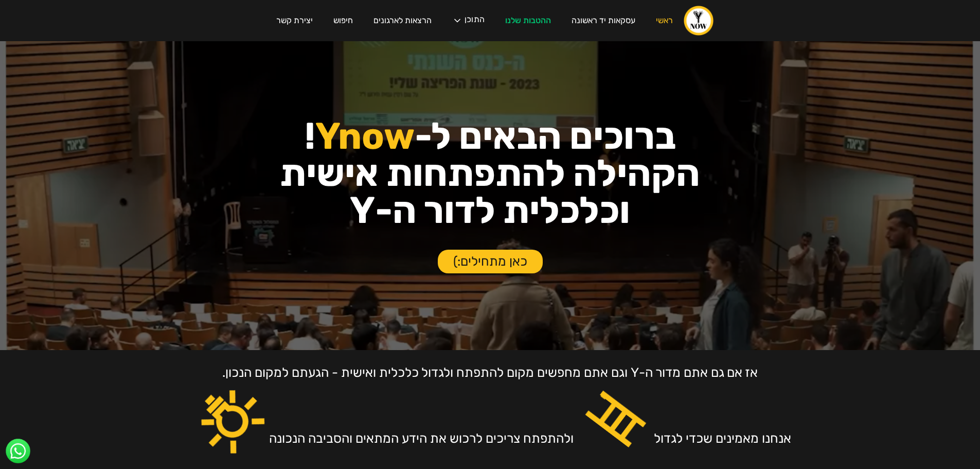 The image size is (980, 469). What do you see at coordinates (507, 405) in the screenshot?
I see `div: אז אם גם אתם מדור ה-Y וגם אתם מחפשים מקום להתפתח ולגדול כלכלית ואישית - הגעתם למקום הנכון. אנחנו ...` at bounding box center [507, 405].